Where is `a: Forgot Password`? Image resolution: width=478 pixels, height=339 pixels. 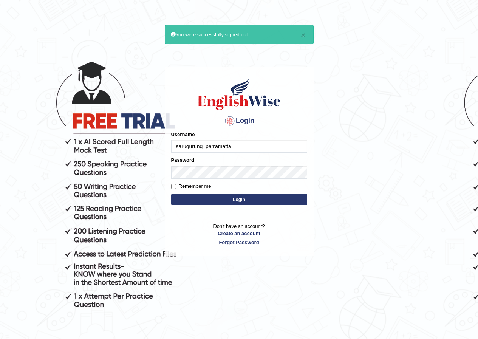
a: Forgot Password is located at coordinates (239, 242).